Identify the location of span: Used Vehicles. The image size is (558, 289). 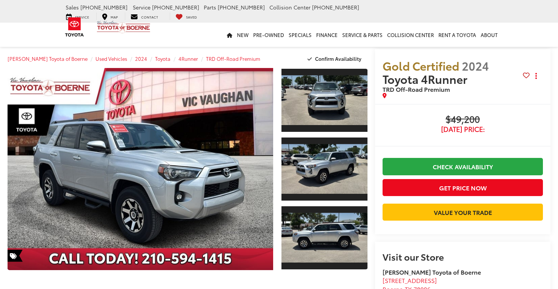
(111, 58).